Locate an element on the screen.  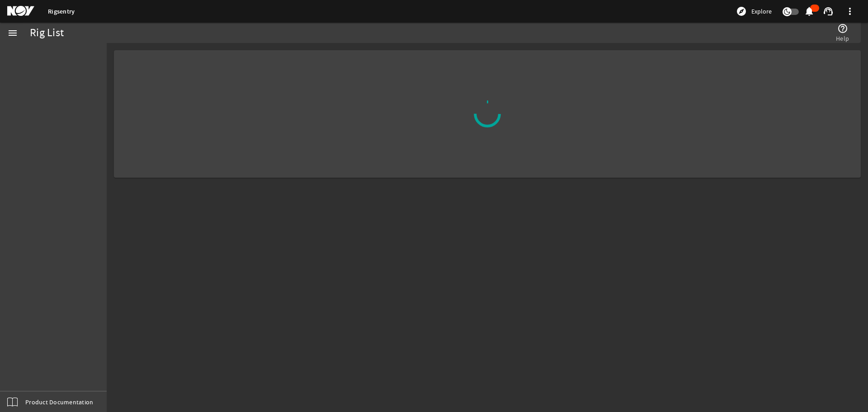
mat-icon: support_agent is located at coordinates (828, 11).